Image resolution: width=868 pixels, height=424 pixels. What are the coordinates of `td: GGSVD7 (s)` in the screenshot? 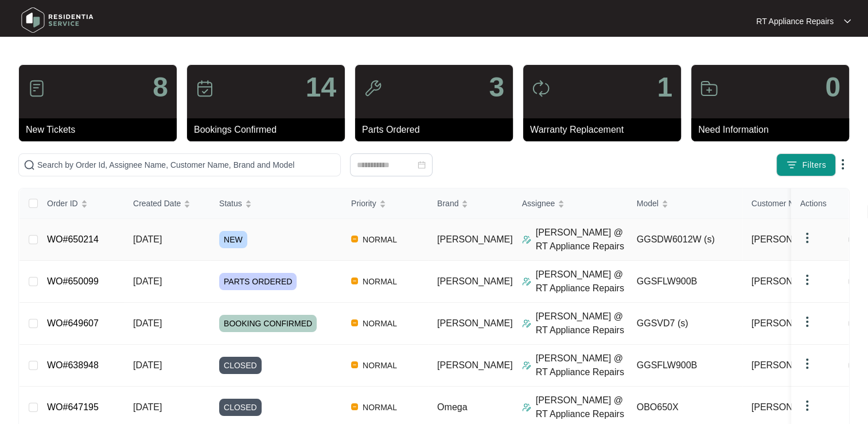 It's located at (685, 323).